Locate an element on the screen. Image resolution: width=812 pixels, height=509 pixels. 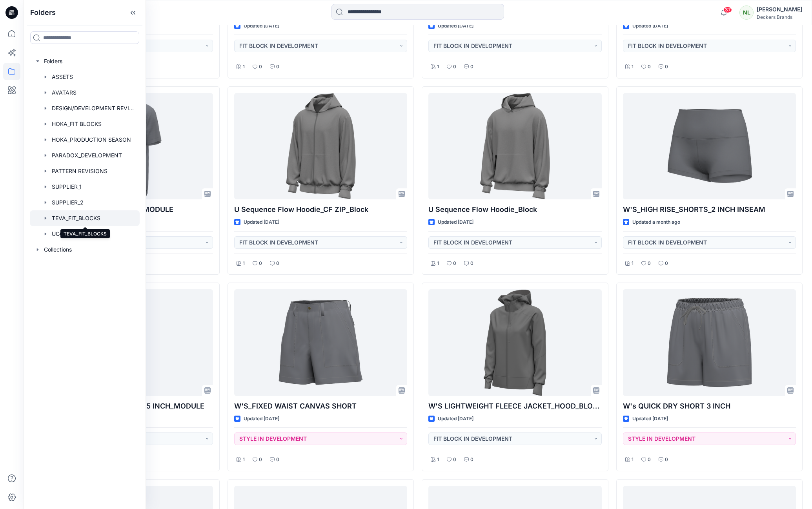
a: U Sequence Flow Hoodie_CF ZIP_Block is located at coordinates (321, 146).